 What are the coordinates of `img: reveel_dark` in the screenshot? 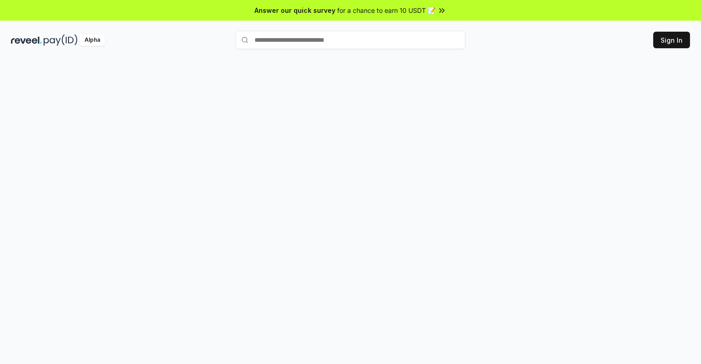 It's located at (26, 40).